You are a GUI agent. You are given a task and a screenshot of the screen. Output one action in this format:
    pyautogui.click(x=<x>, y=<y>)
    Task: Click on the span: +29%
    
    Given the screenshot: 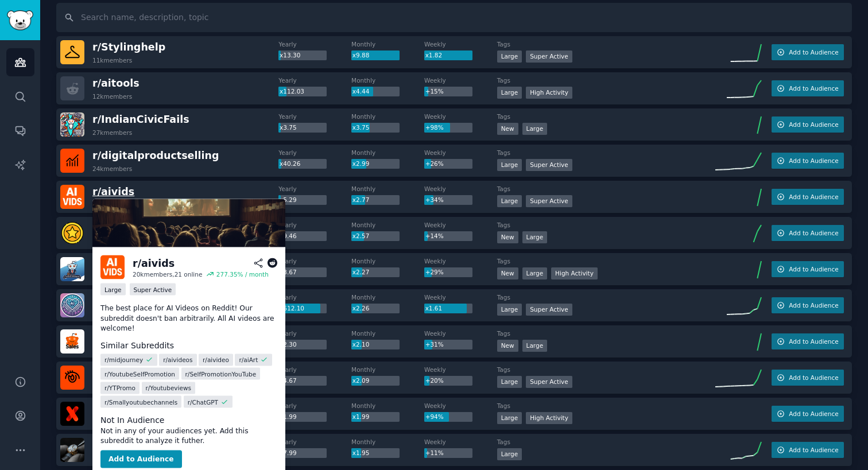 What is the action you would take?
    pyautogui.click(x=434, y=272)
    